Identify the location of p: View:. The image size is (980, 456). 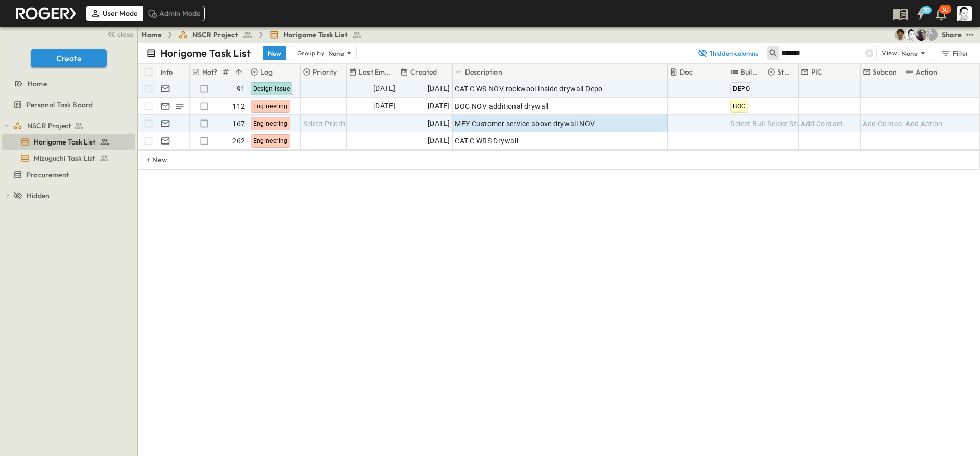
(890, 53).